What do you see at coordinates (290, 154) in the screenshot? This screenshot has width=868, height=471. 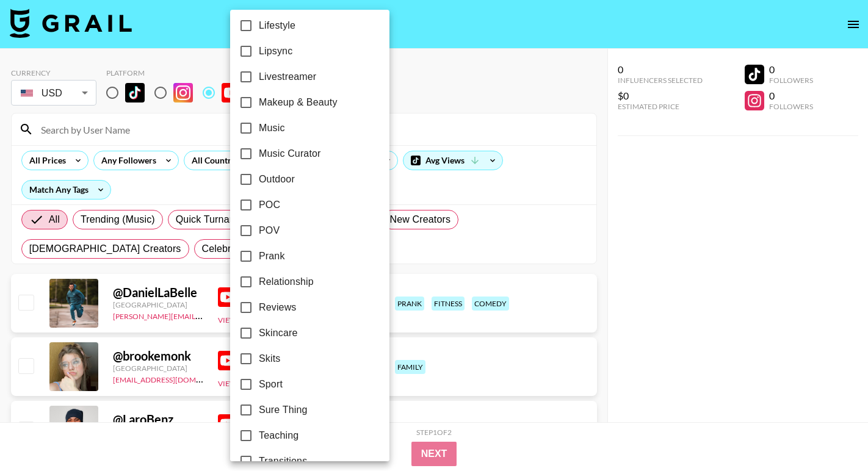 I see `span: Music Curator` at bounding box center [290, 154].